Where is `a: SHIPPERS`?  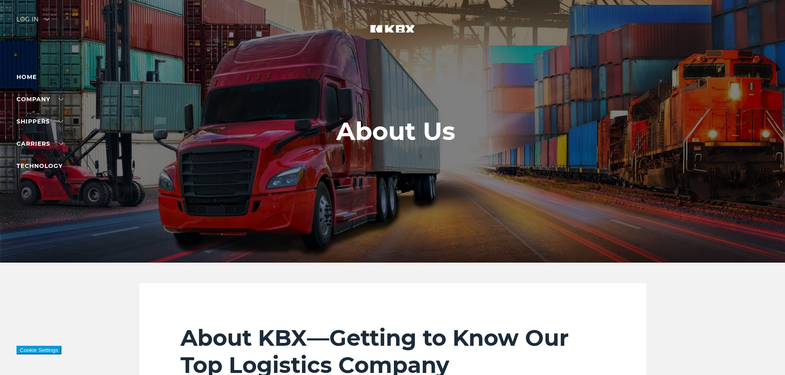
a: SHIPPERS is located at coordinates (40, 122).